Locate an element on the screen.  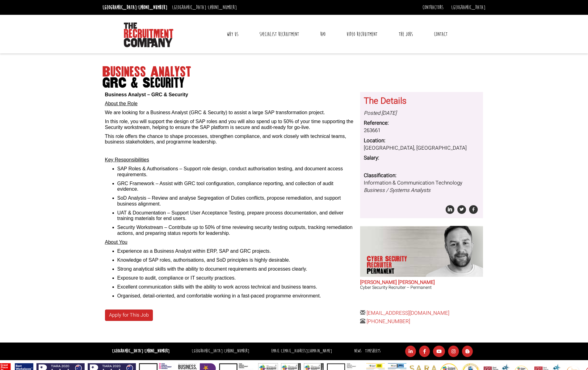
p: Cyber Security Recruiter is located at coordinates (391, 265).